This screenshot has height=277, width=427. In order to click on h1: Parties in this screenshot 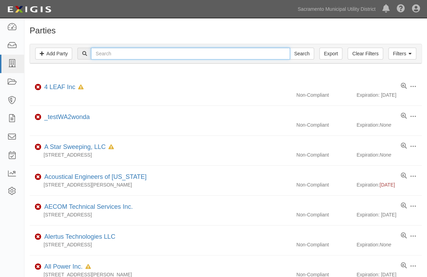, I will do `click(225, 31)`.